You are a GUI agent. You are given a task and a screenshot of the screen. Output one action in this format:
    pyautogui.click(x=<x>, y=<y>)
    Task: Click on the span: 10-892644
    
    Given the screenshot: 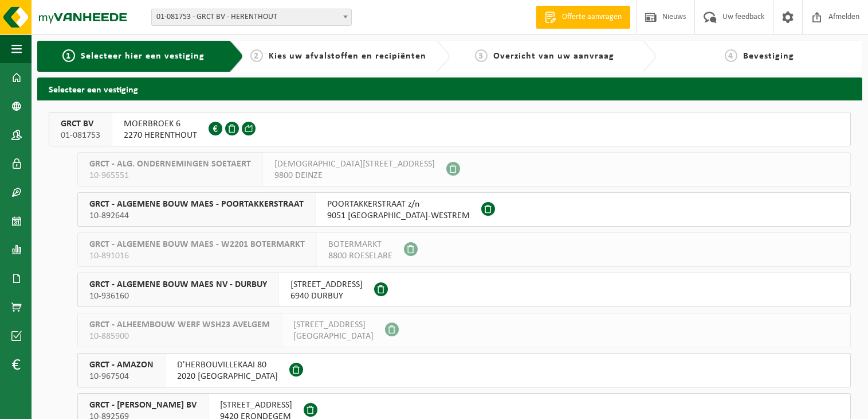 What is the action you would take?
    pyautogui.click(x=197, y=216)
    